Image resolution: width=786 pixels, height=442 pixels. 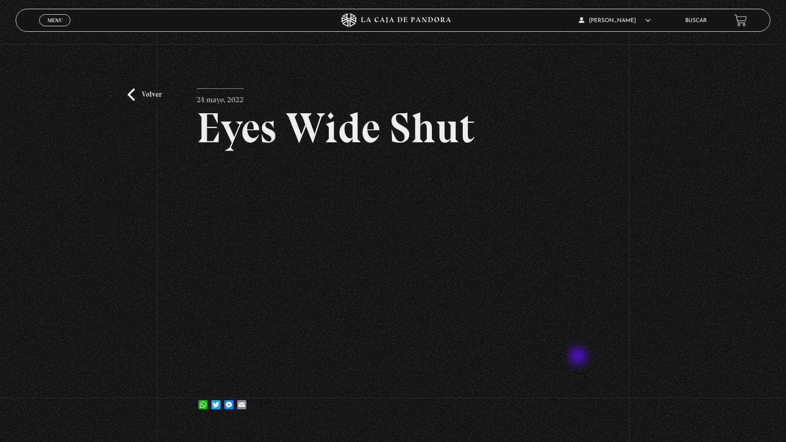 What do you see at coordinates (145, 94) in the screenshot?
I see `a: Volver` at bounding box center [145, 94].